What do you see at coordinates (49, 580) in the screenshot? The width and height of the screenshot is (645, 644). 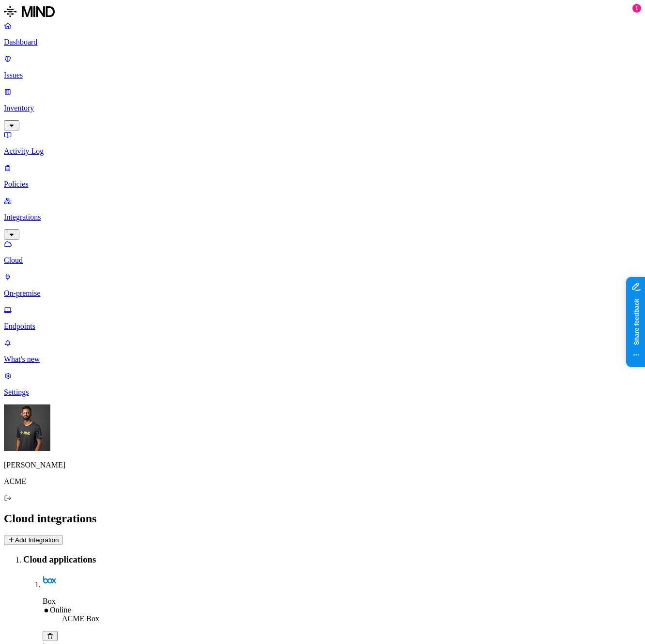 I see `img: box.svg` at bounding box center [49, 580].